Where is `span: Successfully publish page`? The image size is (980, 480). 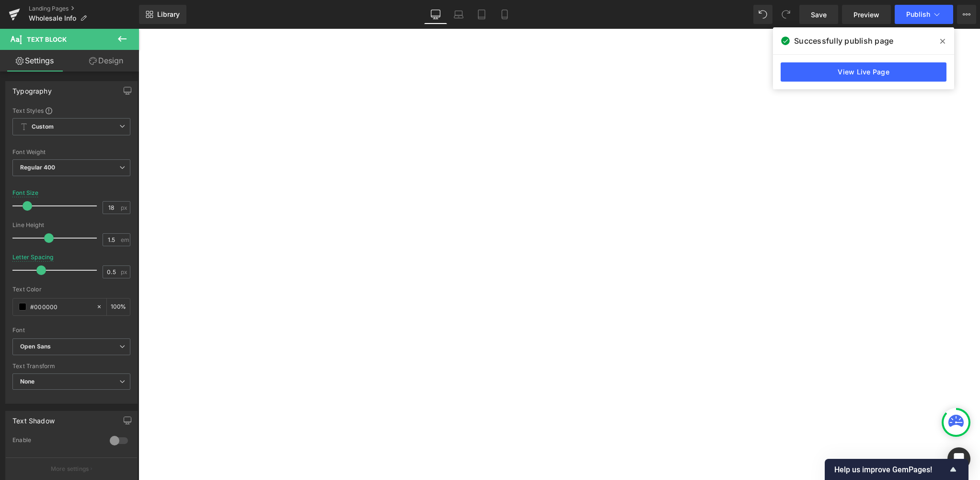
span: Successfully publish page is located at coordinates (844, 41).